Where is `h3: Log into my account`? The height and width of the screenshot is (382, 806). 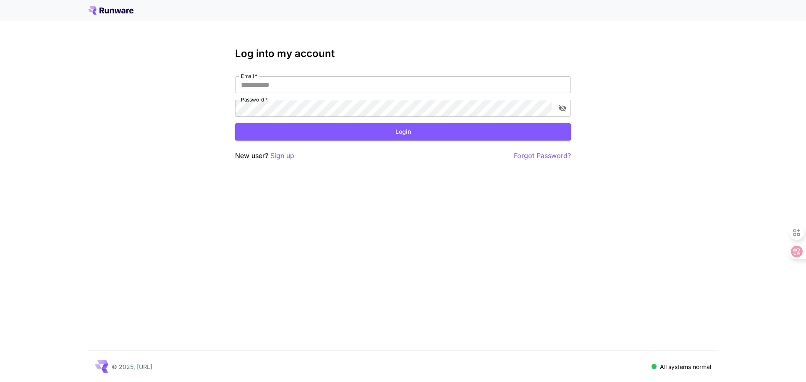 h3: Log into my account is located at coordinates (403, 54).